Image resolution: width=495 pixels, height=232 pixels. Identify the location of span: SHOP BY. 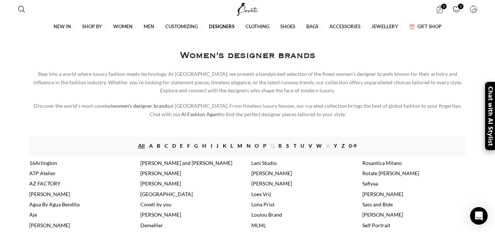
(92, 26).